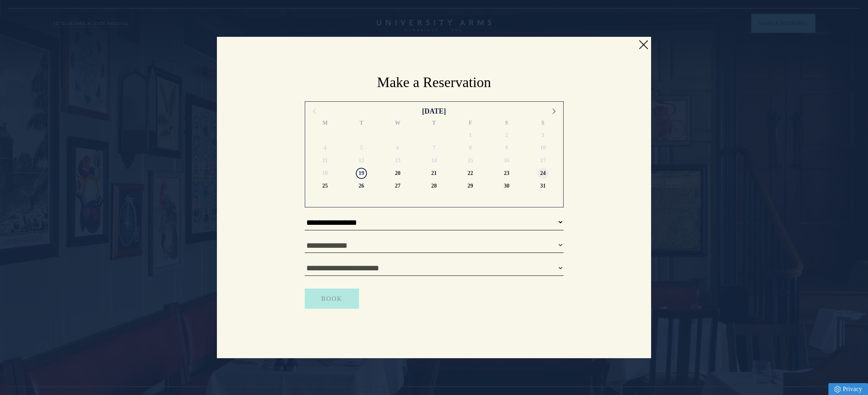 Image resolution: width=868 pixels, height=395 pixels. What do you see at coordinates (470, 124) in the screenshot?
I see `div: F` at bounding box center [470, 124].